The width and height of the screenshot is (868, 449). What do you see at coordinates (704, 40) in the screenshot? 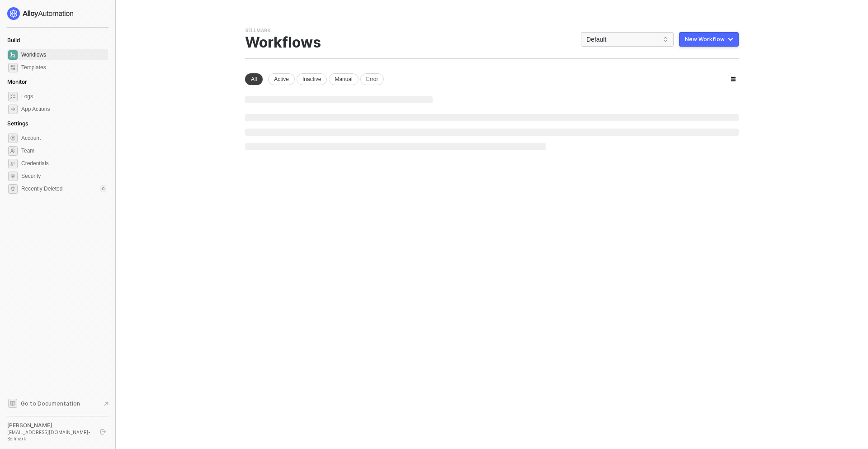
I see `div: New Workflow` at bounding box center [704, 40].